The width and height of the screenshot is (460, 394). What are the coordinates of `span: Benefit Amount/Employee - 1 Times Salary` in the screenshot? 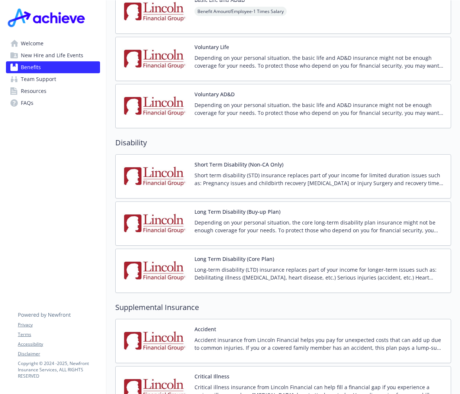 It's located at (241, 11).